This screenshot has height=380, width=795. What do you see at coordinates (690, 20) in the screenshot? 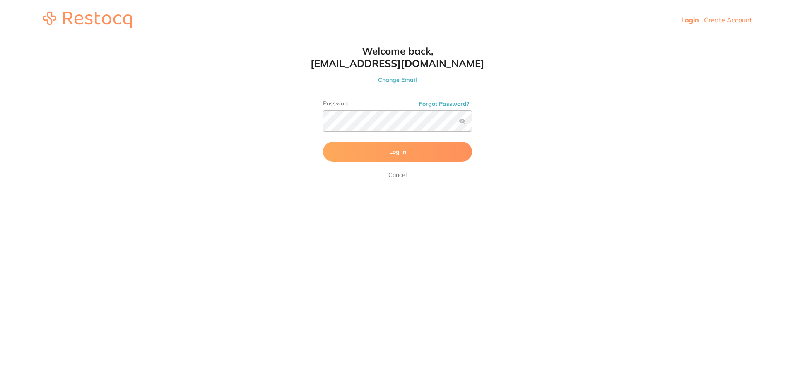
I see `a: Login` at bounding box center [690, 20].